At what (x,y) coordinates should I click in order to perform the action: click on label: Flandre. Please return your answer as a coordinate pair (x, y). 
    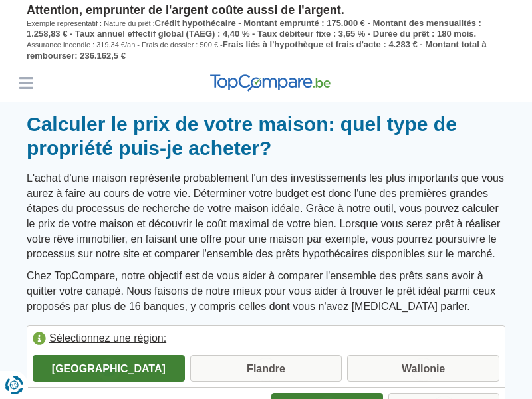
    Looking at the image, I should click on (266, 368).